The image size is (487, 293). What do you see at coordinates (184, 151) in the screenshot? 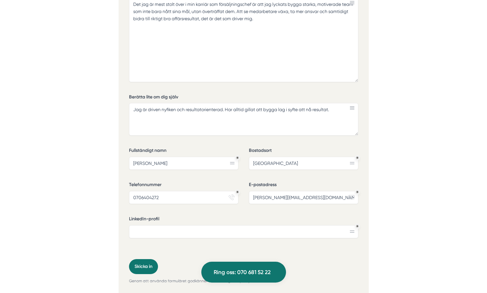
I see `label: Fullständigt namn` at bounding box center [184, 151].